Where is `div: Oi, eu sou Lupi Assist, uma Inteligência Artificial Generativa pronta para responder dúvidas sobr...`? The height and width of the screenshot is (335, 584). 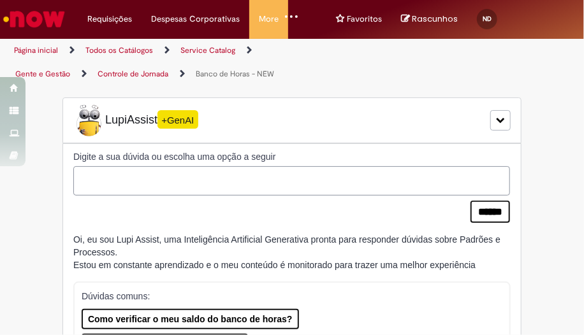 div: Oi, eu sou Lupi Assist, uma Inteligência Artificial Generativa pronta para responder dúvidas sobr... is located at coordinates (292, 252).